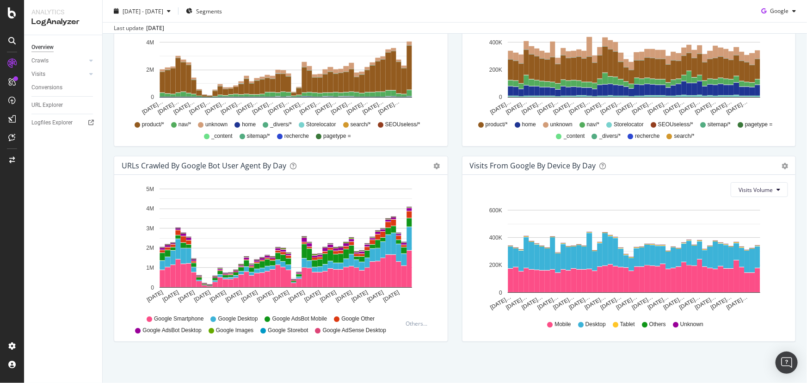  What do you see at coordinates (759, 190) in the screenshot?
I see `button: Visits Volume` at bounding box center [759, 190].